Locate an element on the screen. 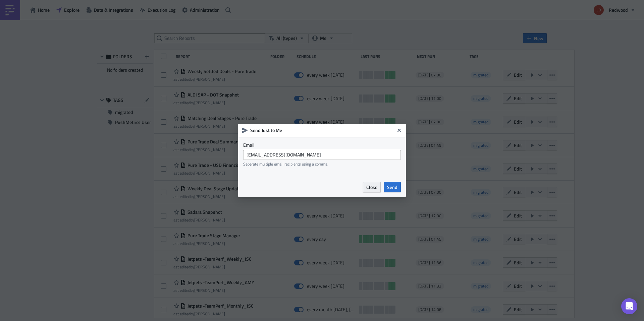 Image resolution: width=644 pixels, height=321 pixels. span: Close is located at coordinates (372, 187).